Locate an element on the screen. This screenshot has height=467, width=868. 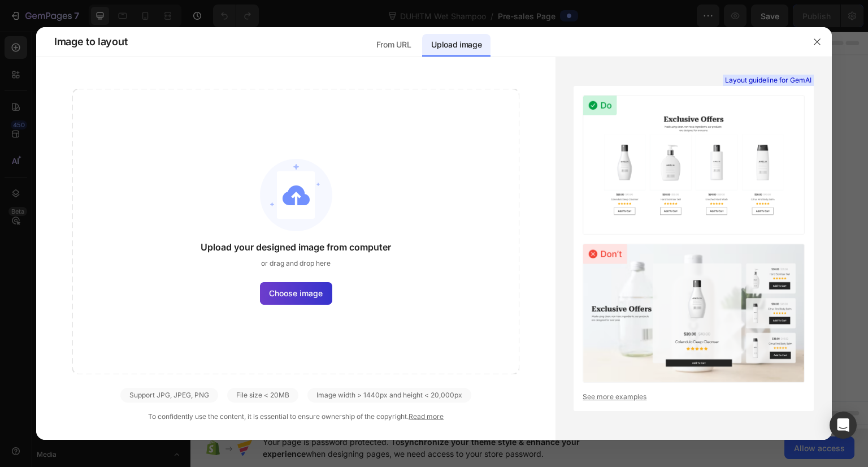
span: Upload your designed image from computer is located at coordinates (295, 247).